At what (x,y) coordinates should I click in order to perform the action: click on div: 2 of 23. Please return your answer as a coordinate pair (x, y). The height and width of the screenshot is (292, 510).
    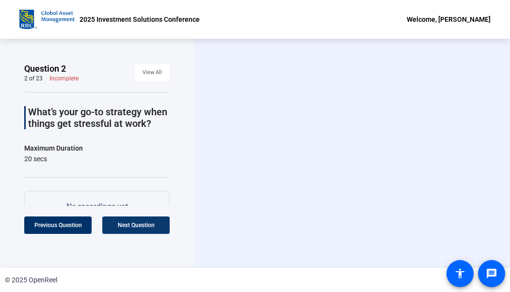
    Looking at the image, I should click on (33, 79).